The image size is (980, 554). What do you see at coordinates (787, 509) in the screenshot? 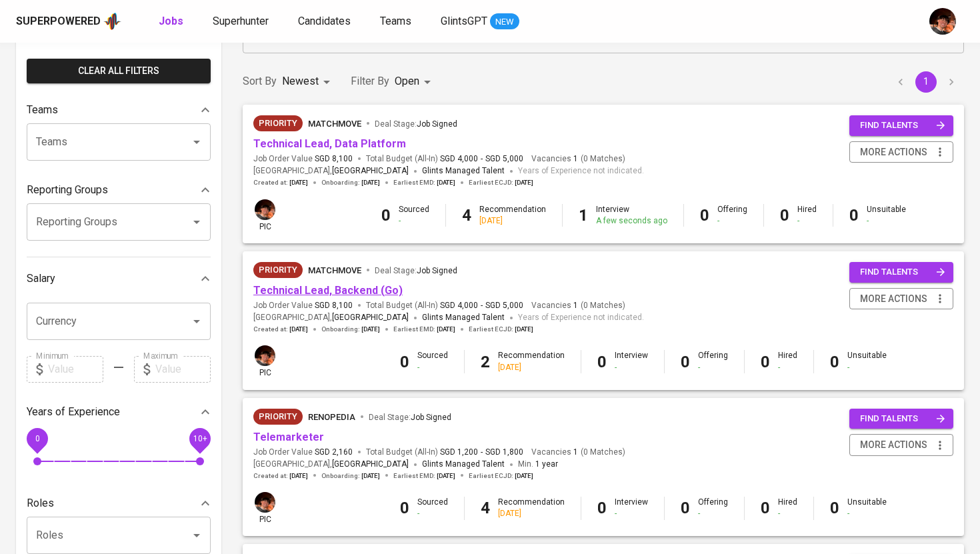
I see `div: Hired` at bounding box center [787, 509].